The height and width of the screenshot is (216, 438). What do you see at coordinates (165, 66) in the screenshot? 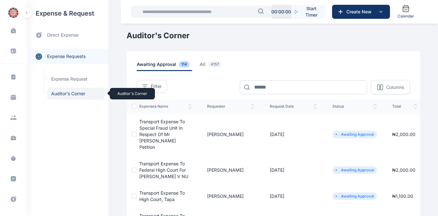
I see `span: awaiting approval` at bounding box center [165, 66].